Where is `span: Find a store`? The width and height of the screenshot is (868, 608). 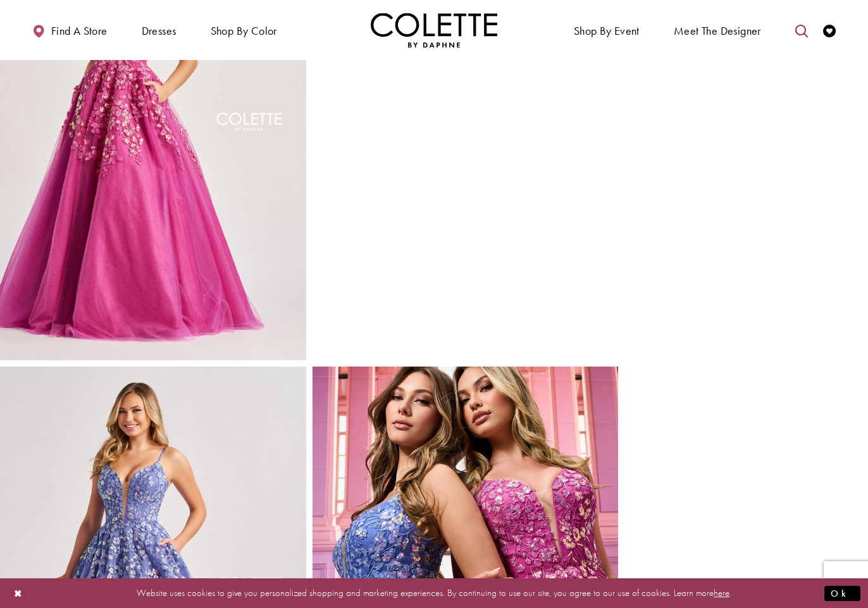
span: Find a store is located at coordinates (79, 31).